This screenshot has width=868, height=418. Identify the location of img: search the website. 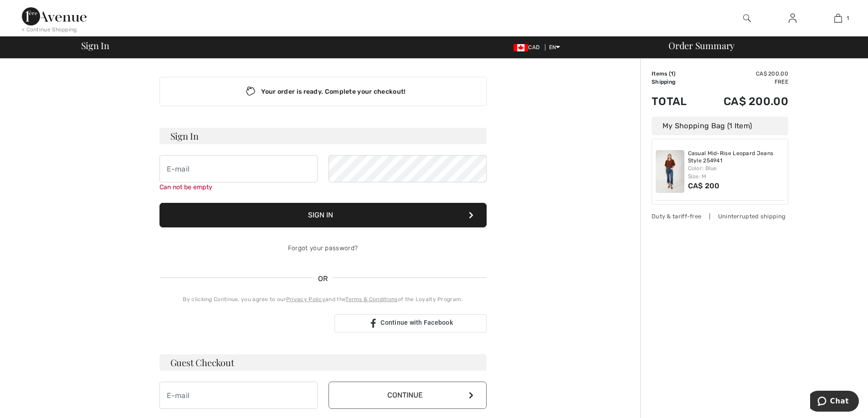
(747, 18).